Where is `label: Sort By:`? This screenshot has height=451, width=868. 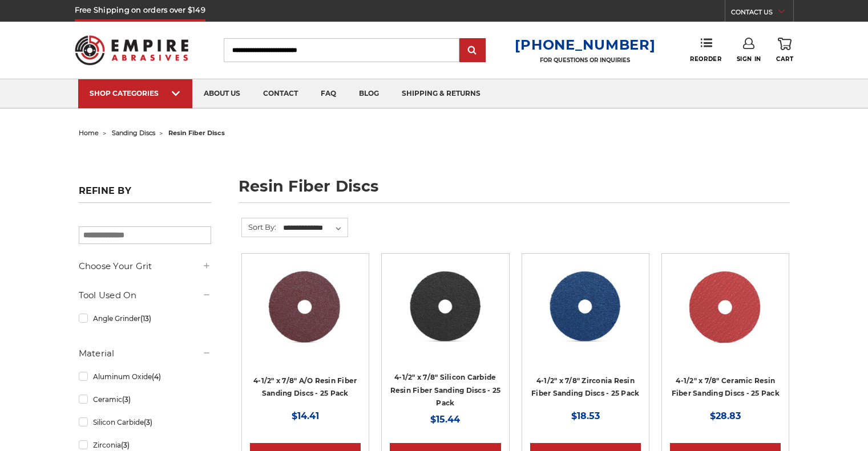 label: Sort By: is located at coordinates (259, 227).